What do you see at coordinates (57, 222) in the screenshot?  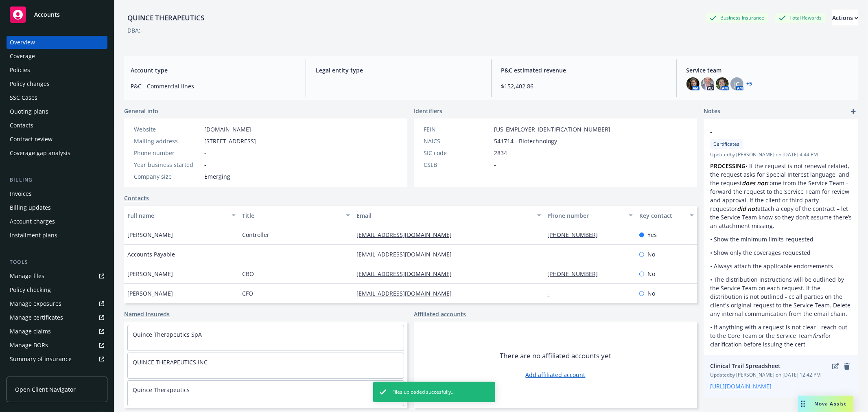 I see `a: Account charges` at bounding box center [57, 222].